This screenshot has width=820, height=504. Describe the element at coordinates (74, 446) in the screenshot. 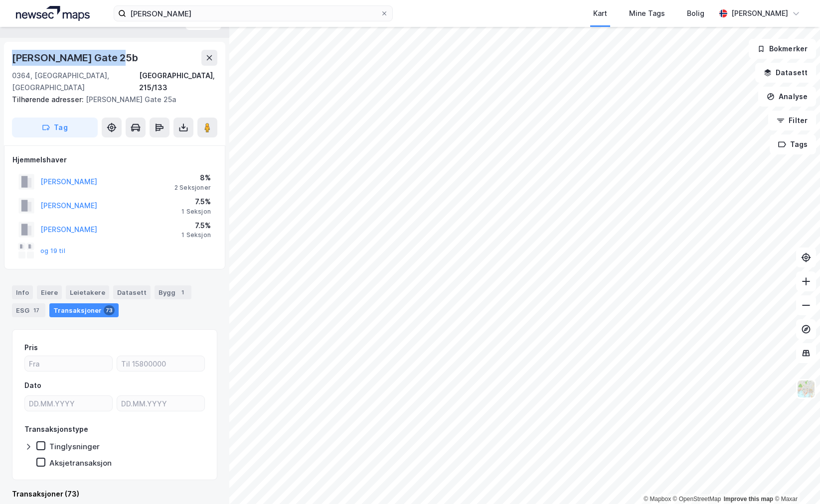

I see `div: Tinglysninger` at that location.